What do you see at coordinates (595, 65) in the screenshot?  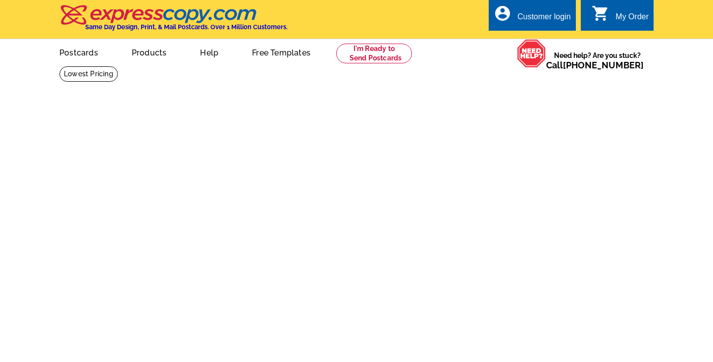 I see `span: Call` at bounding box center [595, 65].